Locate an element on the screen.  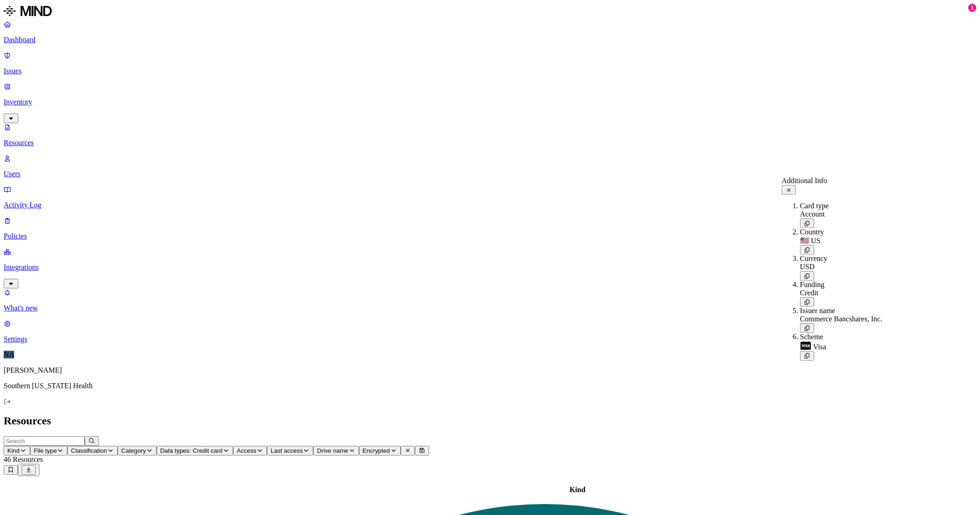
span: NA is located at coordinates (9, 354).